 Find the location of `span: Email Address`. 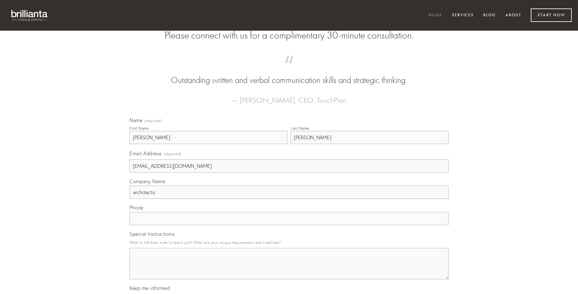

span: Email Address is located at coordinates (145, 153).